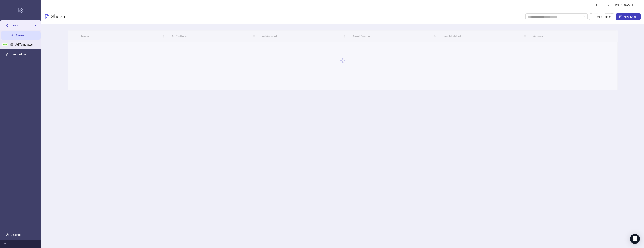  Describe the element at coordinates (7, 26) in the screenshot. I see `span: rocket` at that location.